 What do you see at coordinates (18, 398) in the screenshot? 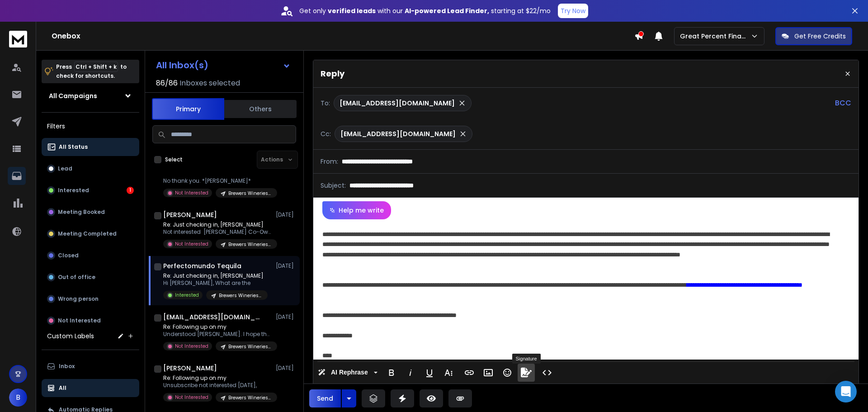
I see `button: B` at bounding box center [18, 398].